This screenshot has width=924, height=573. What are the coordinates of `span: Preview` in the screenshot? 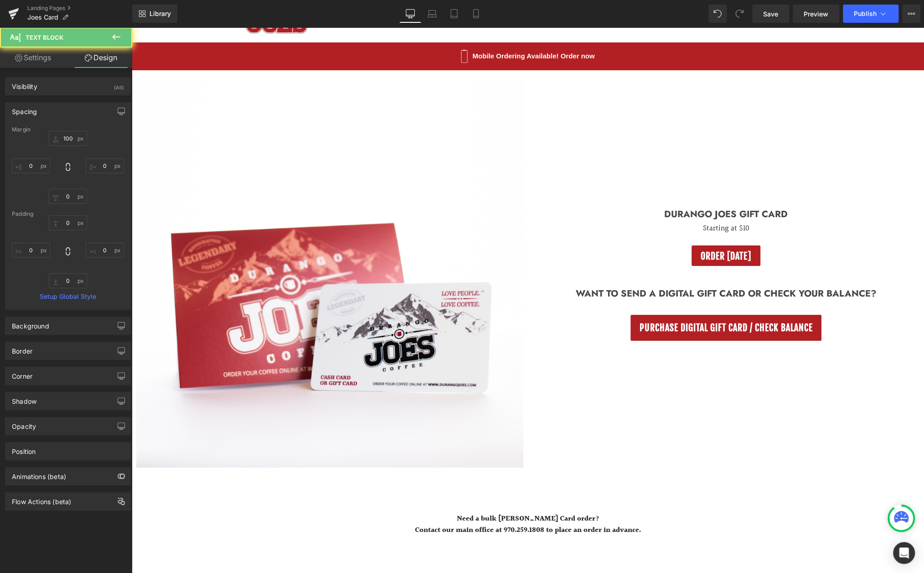 It's located at (816, 14).